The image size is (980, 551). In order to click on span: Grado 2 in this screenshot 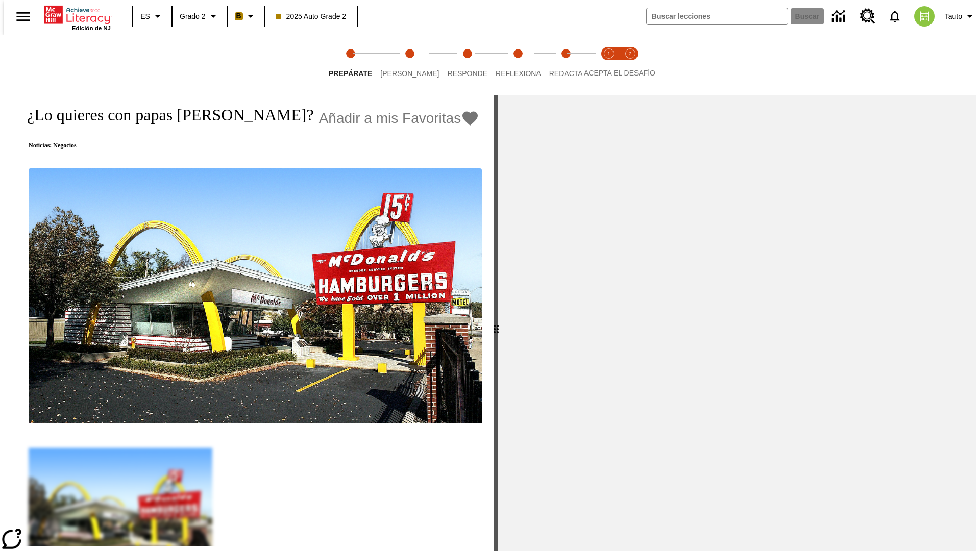, I will do `click(192, 17)`.